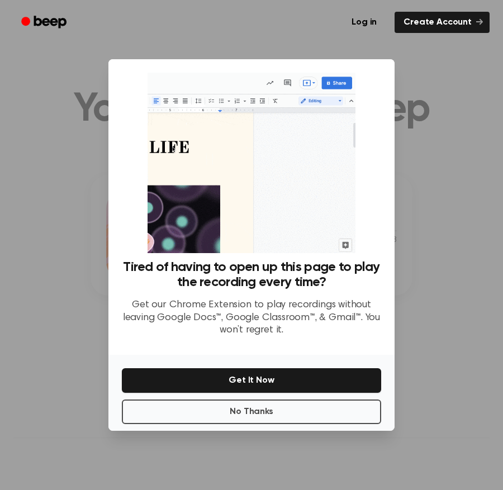 The height and width of the screenshot is (490, 503). I want to click on button: Get It Now, so click(251, 380).